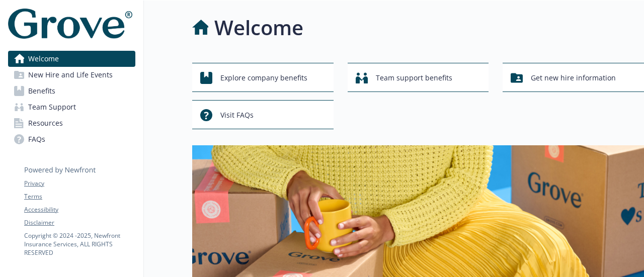  I want to click on span: Team support benefits, so click(414, 78).